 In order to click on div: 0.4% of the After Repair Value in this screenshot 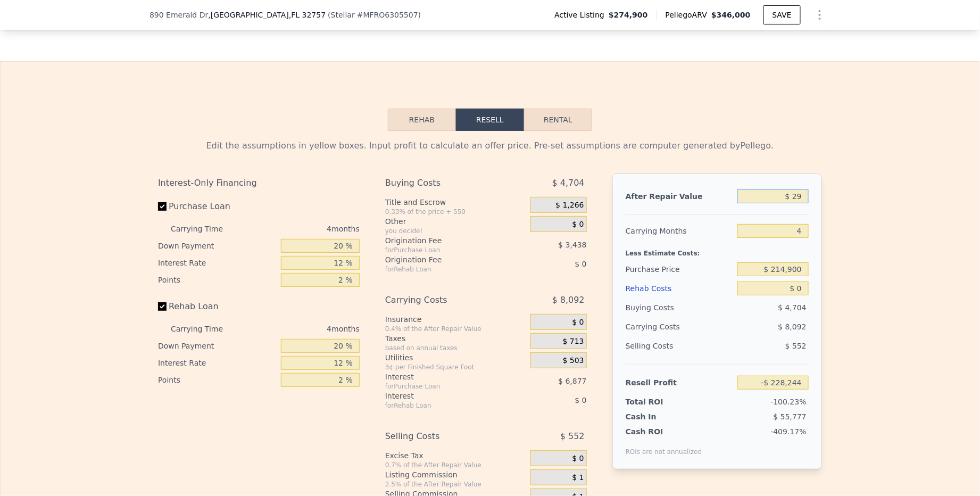, I will do `click(455, 329)`.